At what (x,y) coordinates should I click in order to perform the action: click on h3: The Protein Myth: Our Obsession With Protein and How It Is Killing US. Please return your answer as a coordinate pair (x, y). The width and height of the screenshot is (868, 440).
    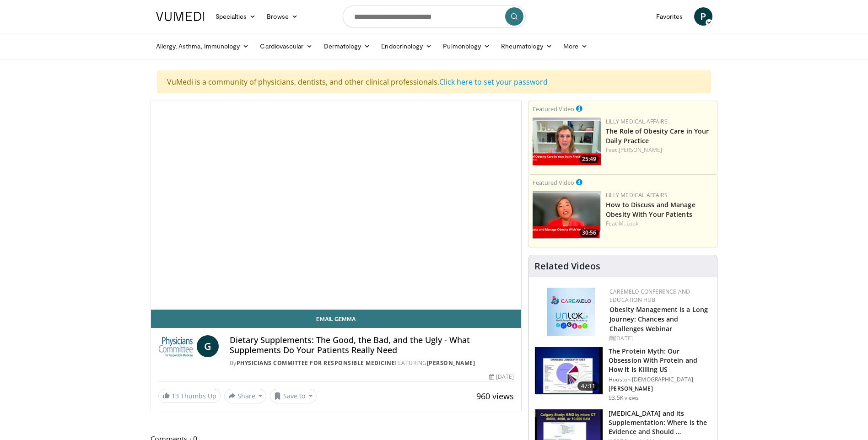
    Looking at the image, I should click on (660, 361).